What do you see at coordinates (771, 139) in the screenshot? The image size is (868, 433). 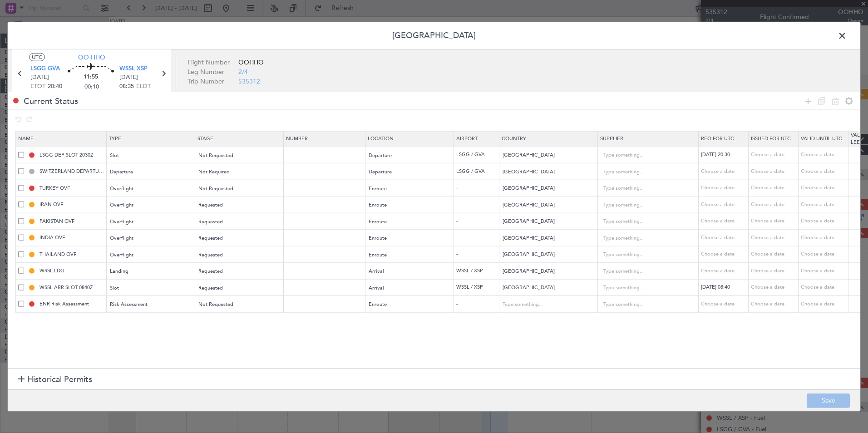 I see `span: Issued For Utc` at bounding box center [771, 139].